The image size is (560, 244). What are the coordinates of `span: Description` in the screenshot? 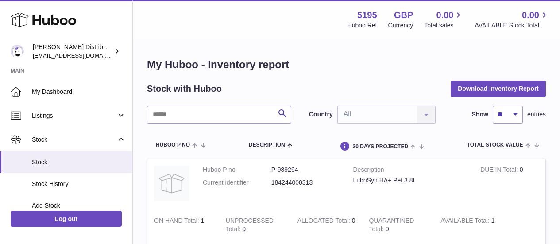 It's located at (267, 145).